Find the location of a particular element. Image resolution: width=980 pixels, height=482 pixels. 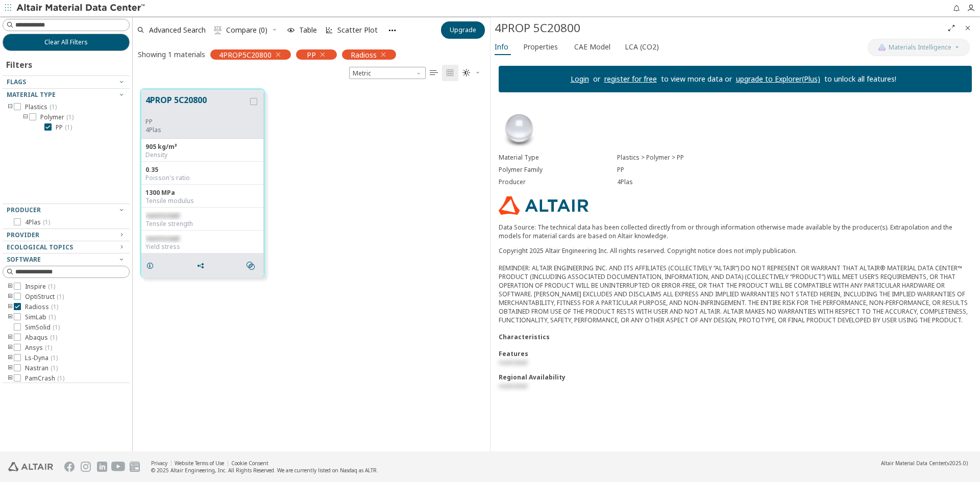

span: Scatter Plot is located at coordinates (357, 30).